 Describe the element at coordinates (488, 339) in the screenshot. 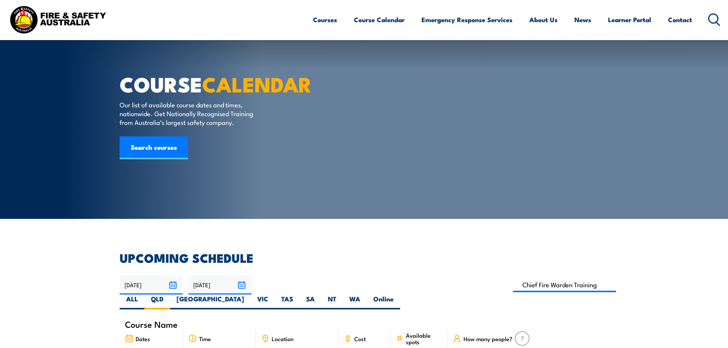

I see `span: How many people?` at that location.